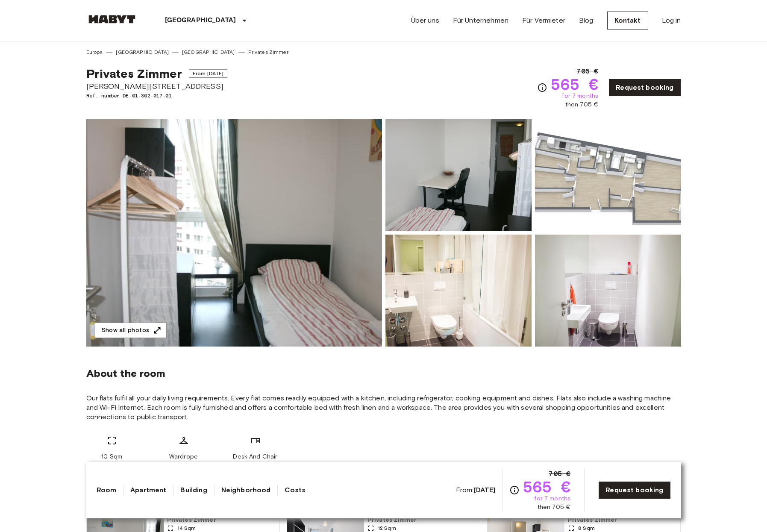 Image resolution: width=767 pixels, height=532 pixels. Describe the element at coordinates (587, 528) in the screenshot. I see `span: 8 Sqm` at that location.